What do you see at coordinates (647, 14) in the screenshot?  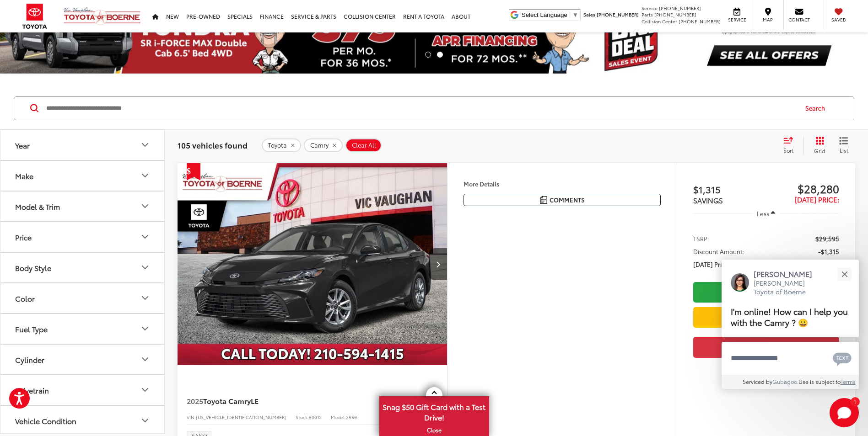 I see `span: Parts` at bounding box center [647, 14].